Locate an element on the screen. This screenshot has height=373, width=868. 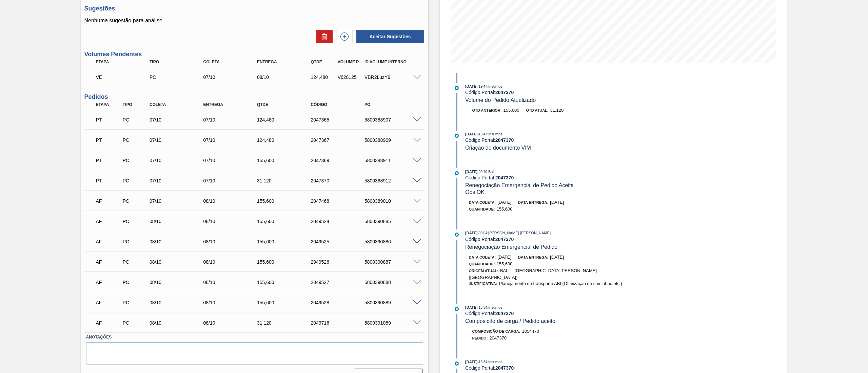
div: 5800388909 is located at coordinates (393, 140).